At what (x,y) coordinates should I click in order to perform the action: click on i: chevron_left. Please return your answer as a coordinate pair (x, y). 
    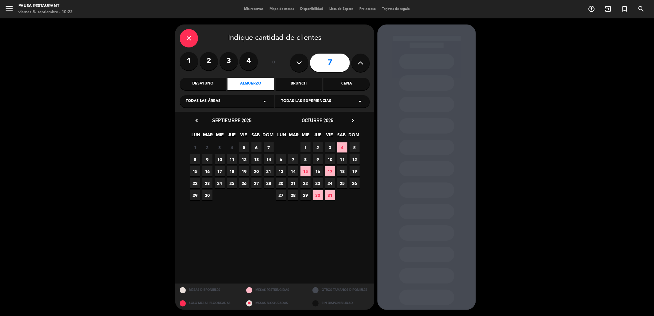
    Looking at the image, I should click on (196, 120).